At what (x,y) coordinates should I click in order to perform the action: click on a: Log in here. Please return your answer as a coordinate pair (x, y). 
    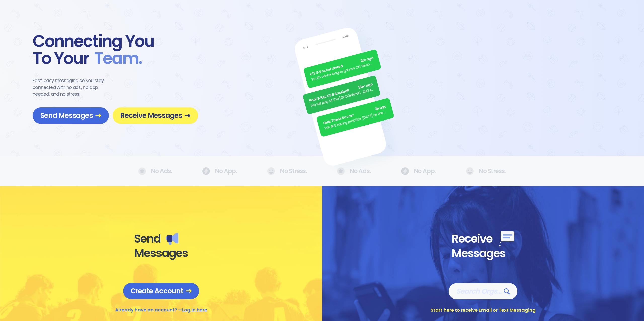
    Looking at the image, I should click on (195, 310).